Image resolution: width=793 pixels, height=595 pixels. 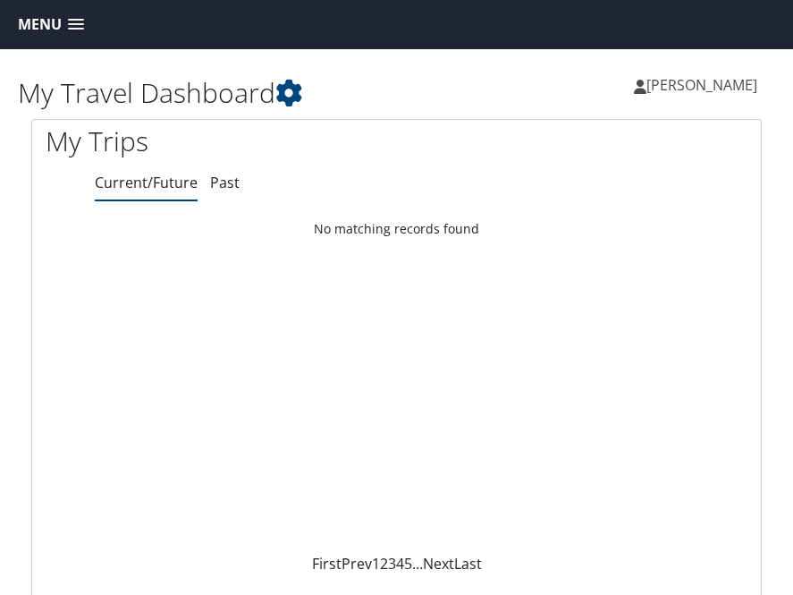 What do you see at coordinates (326, 563) in the screenshot?
I see `a: First` at bounding box center [326, 563].